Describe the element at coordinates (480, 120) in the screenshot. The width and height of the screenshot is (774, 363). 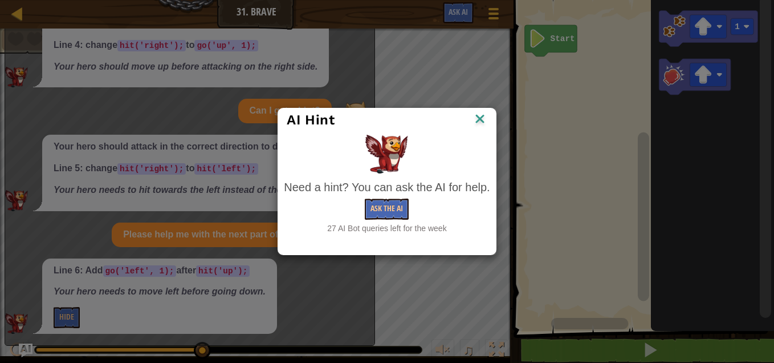
I see `img: IconClose.svg` at that location.